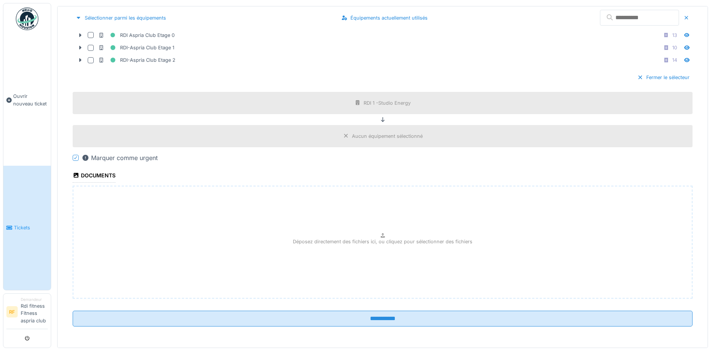 The image size is (714, 351). Describe the element at coordinates (27, 228) in the screenshot. I see `a: Tickets` at that location.